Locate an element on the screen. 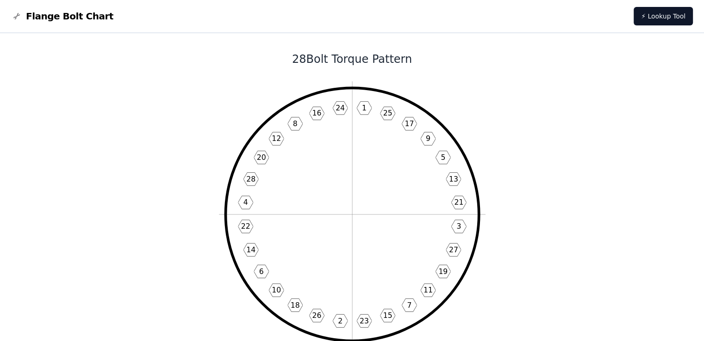 The height and width of the screenshot is (341, 704). text: 16 is located at coordinates (316, 113).